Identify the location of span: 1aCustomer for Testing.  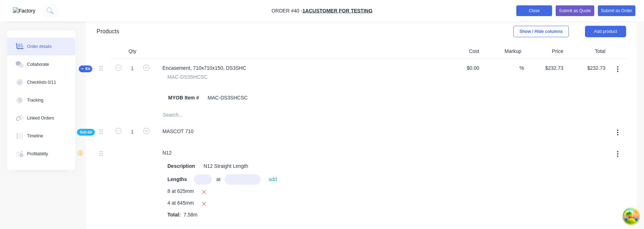
(337, 11).